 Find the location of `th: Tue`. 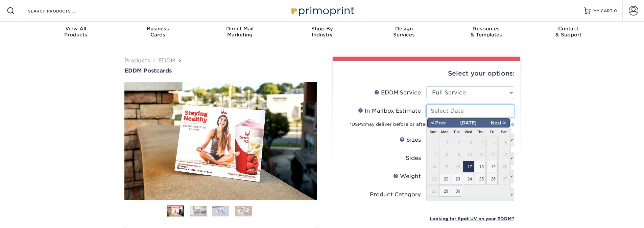

th: Tue is located at coordinates (456, 132).